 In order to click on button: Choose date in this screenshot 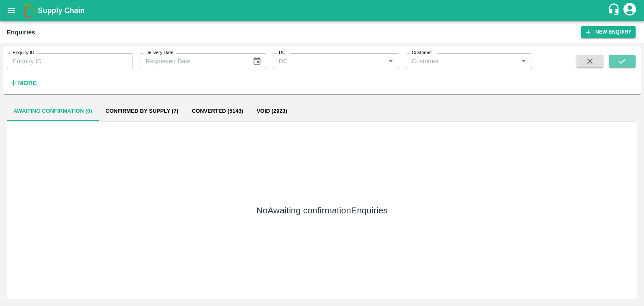, I will do `click(257, 61)`.